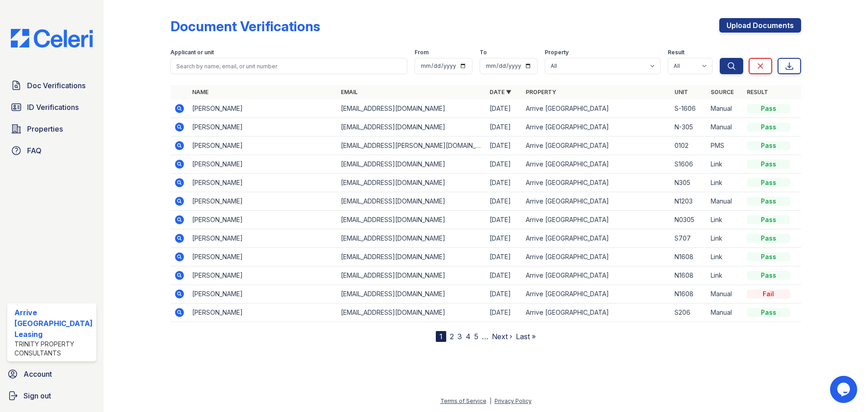 This screenshot has width=868, height=412. Describe the element at coordinates (689, 312) in the screenshot. I see `td: S206` at that location.